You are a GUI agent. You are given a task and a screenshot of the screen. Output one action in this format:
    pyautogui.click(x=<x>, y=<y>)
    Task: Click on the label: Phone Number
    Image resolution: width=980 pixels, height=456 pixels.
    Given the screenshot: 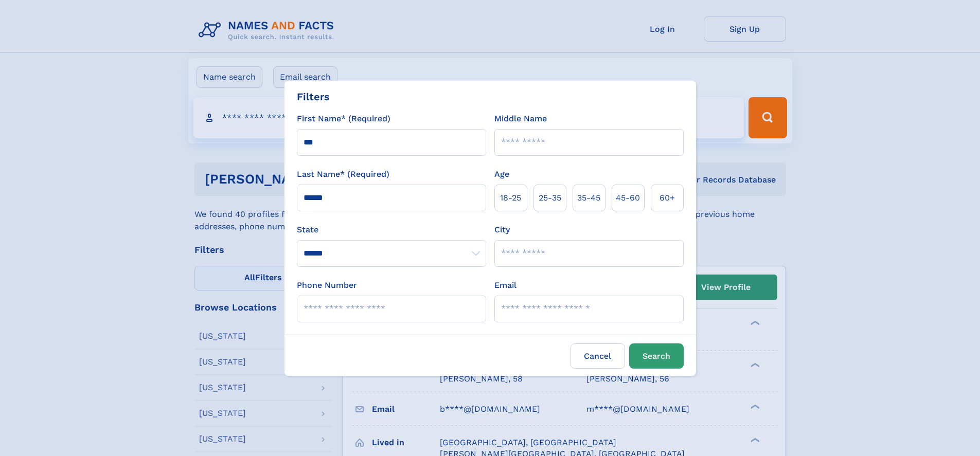 What is the action you would take?
    pyautogui.click(x=327, y=286)
    